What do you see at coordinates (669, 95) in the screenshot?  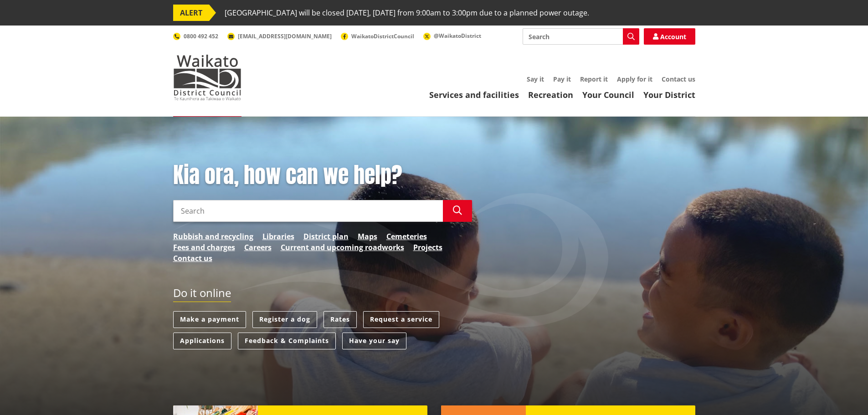 I see `a: Your District` at bounding box center [669, 95].